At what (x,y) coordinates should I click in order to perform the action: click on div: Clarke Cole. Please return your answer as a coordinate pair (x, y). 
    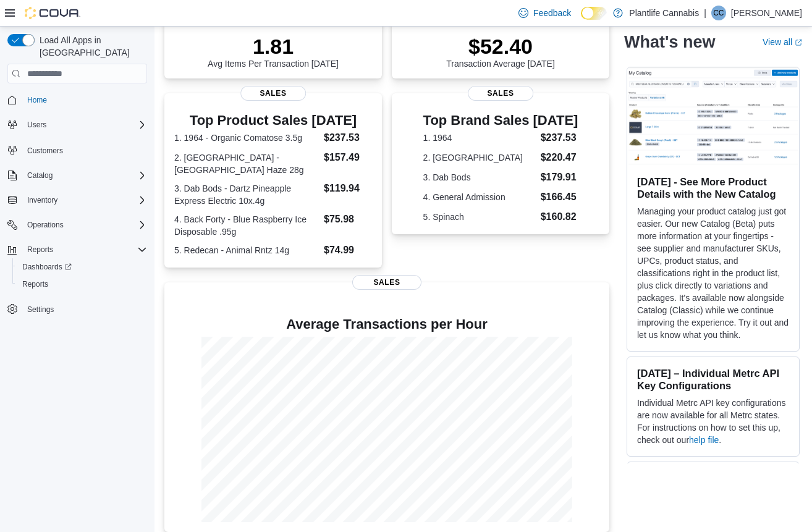
    Looking at the image, I should click on (719, 13).